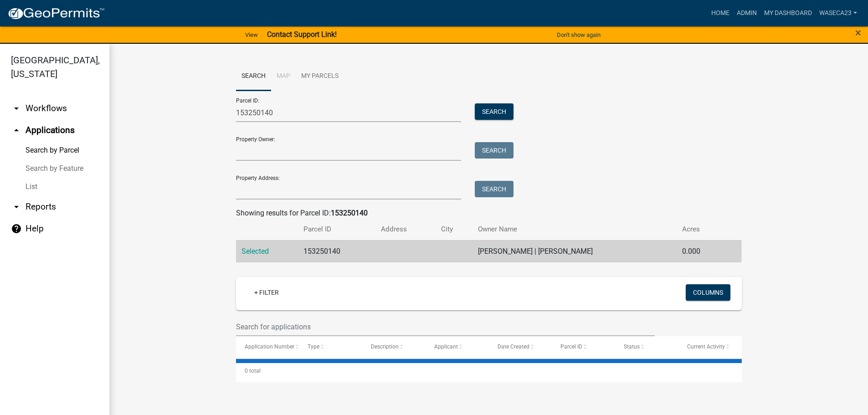  Describe the element at coordinates (394, 347) in the screenshot. I see `datatable-header-cell: Description` at that location.